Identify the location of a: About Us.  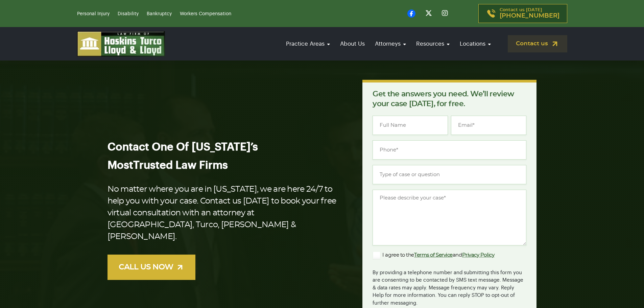
(352, 44).